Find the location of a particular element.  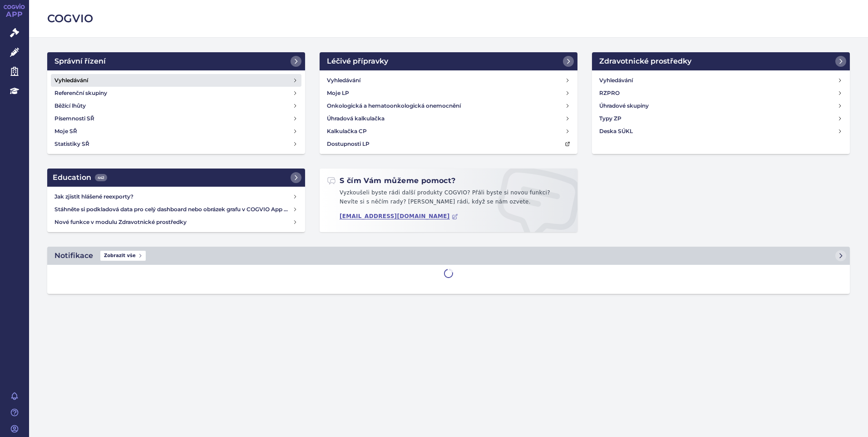

a: Léčivé přípravky is located at coordinates (449, 62).